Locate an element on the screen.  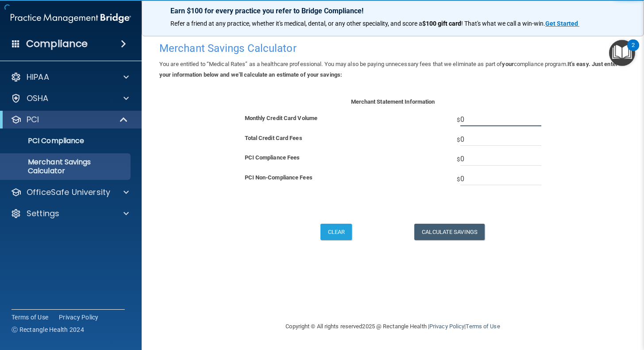
p: Settings is located at coordinates (43, 214).